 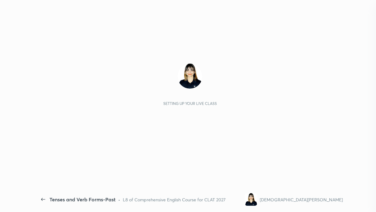 What do you see at coordinates (190, 103) in the screenshot?
I see `div: Setting up your live class` at bounding box center [190, 103].